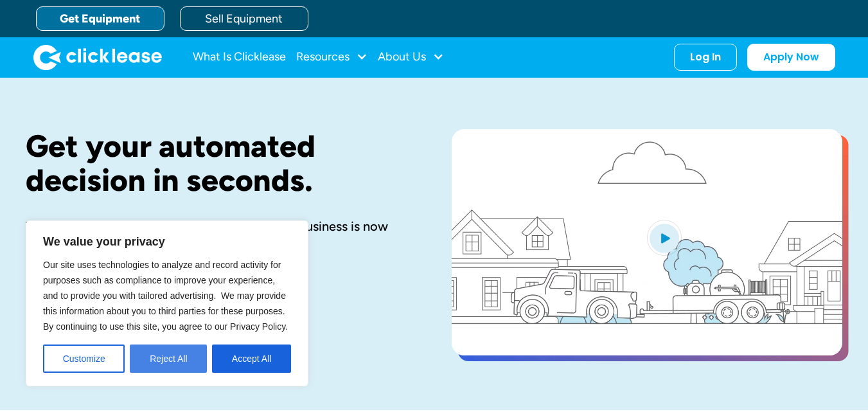  Describe the element at coordinates (168, 359) in the screenshot. I see `button: Reject All` at that location.